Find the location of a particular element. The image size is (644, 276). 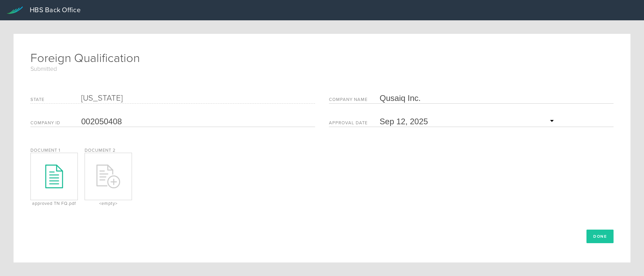

span: Submitted is located at coordinates (322, 69).